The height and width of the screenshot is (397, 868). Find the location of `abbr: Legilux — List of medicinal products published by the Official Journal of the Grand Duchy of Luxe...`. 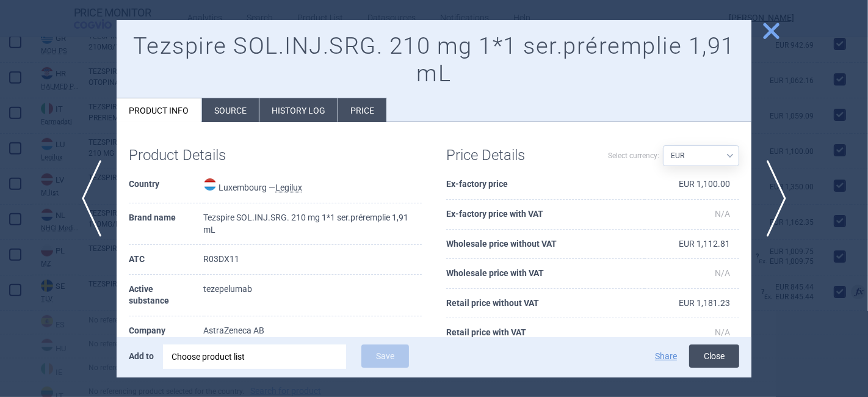

abbr: Legilux — List of medicinal products published by the Official Journal of the Grand Duchy of Luxe... is located at coordinates (290, 188).